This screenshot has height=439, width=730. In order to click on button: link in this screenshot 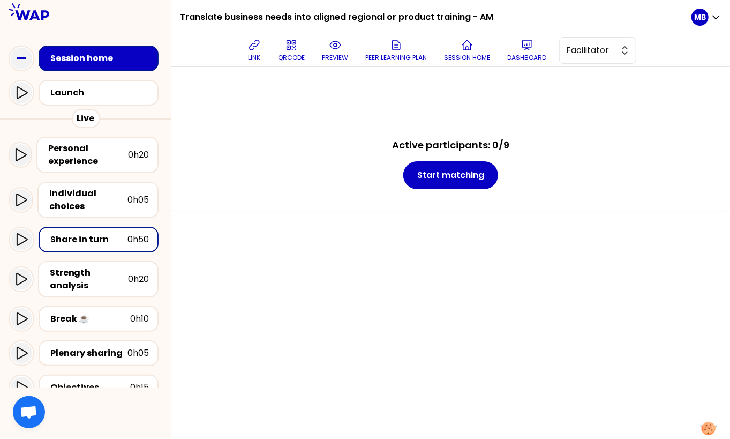, I will do `click(255, 50)`.